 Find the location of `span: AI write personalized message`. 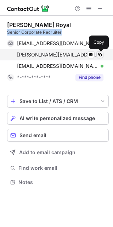

span: AI write personalized message is located at coordinates (57, 118).